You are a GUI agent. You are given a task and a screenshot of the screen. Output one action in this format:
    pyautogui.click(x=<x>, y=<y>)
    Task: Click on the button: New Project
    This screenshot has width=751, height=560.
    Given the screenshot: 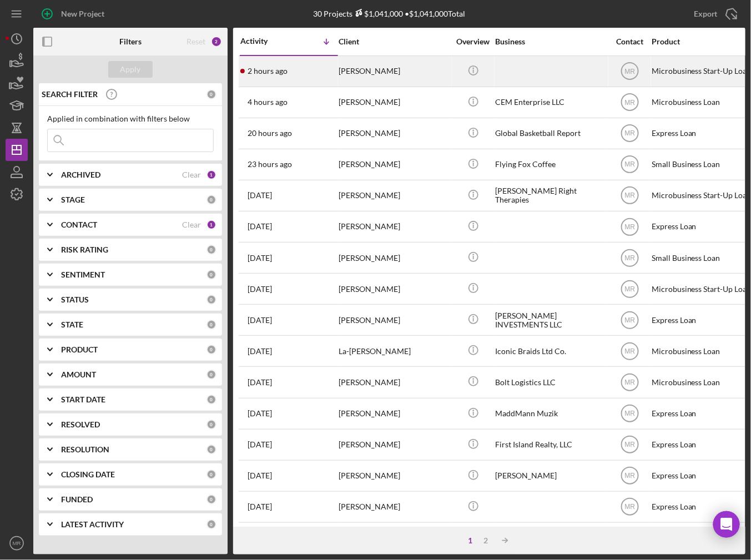 What is the action you would take?
    pyautogui.click(x=74, y=14)
    